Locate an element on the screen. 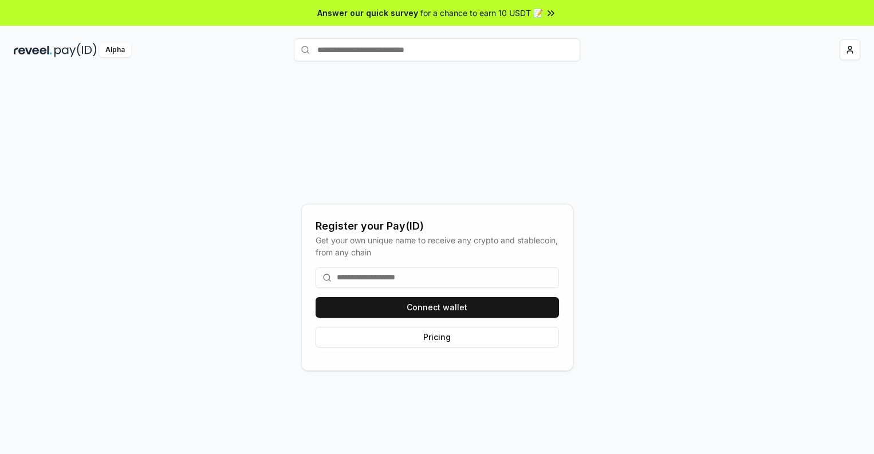  img: reveel_dark is located at coordinates (33, 50).